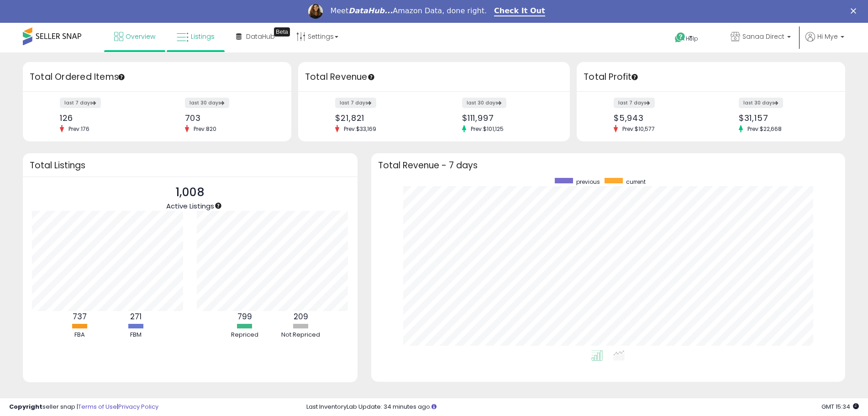 The height and width of the screenshot is (416, 868). What do you see at coordinates (245, 317) in the screenshot?
I see `b: 799` at bounding box center [245, 317].